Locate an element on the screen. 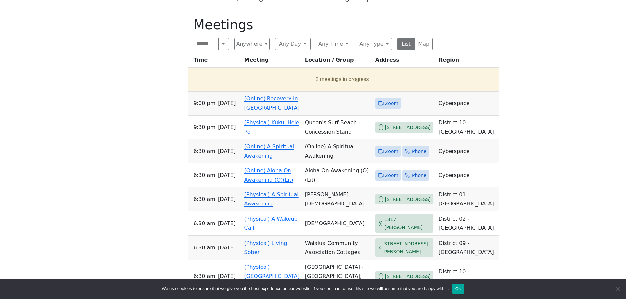 This screenshot has height=299, width=626. a: (Physical) Kukui Hele Po is located at coordinates (272, 127).